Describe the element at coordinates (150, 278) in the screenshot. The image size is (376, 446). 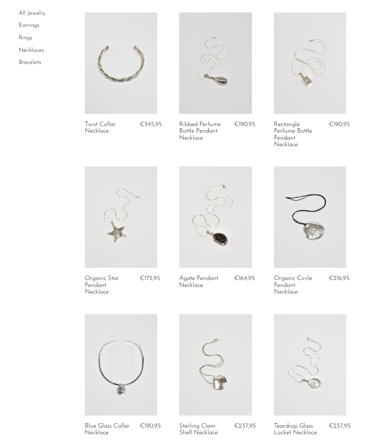
I see `span: €172,95` at that location.